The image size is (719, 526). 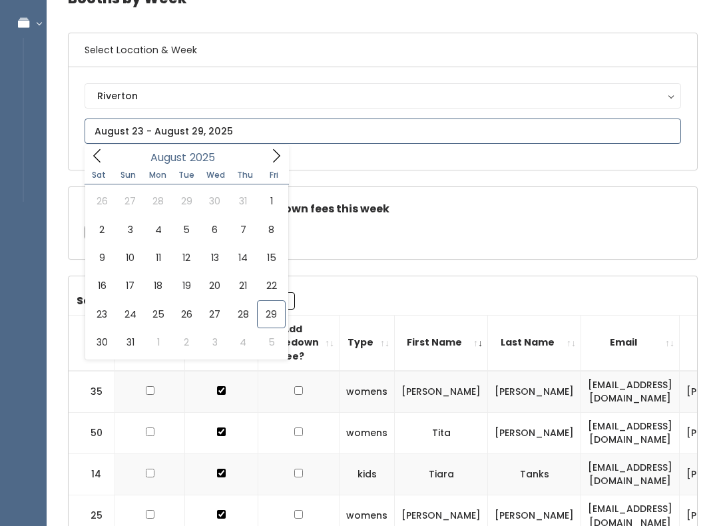 I want to click on div: Riverton, so click(x=383, y=97).